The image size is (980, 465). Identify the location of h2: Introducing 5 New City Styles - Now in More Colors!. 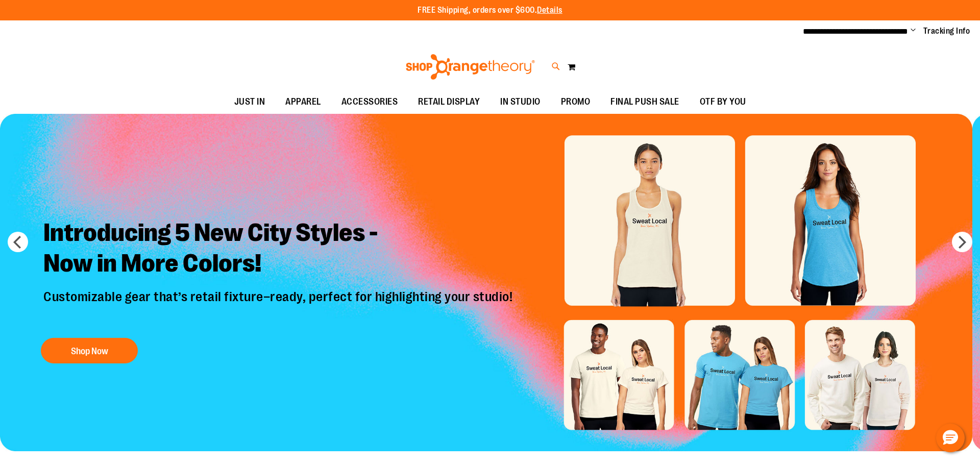
(278, 248).